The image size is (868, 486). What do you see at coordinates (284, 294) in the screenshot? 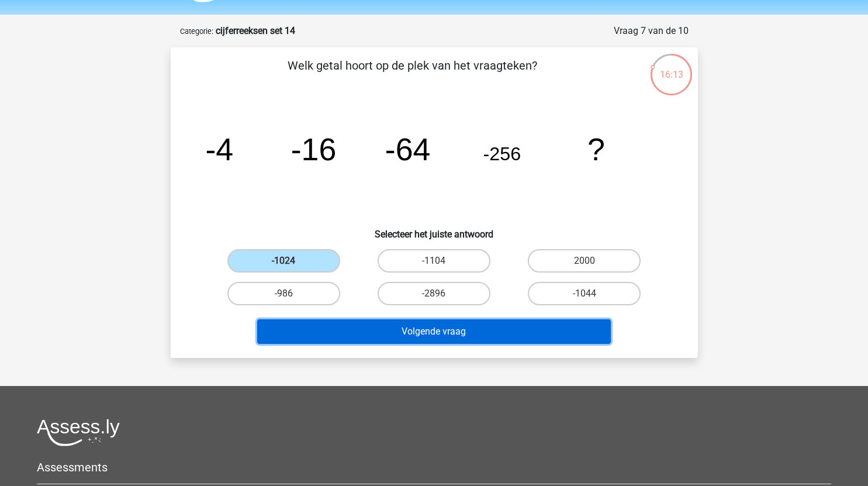
I see `label: -986` at bounding box center [284, 294].